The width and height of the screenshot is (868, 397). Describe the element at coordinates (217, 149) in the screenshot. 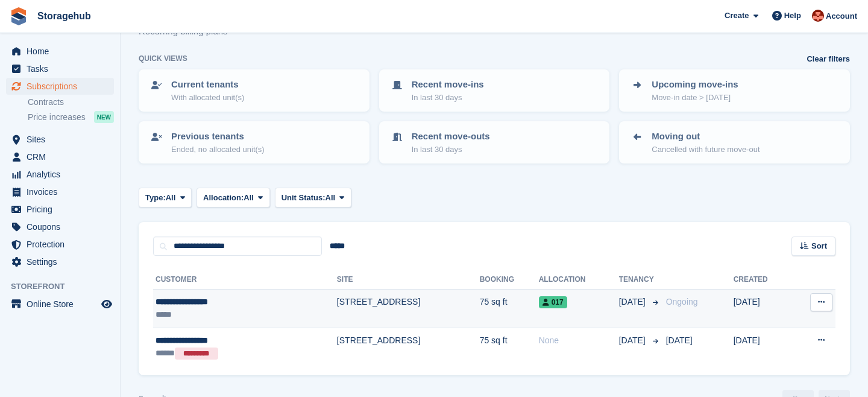

I see `p: Ended, no allocated unit(s)` at that location.